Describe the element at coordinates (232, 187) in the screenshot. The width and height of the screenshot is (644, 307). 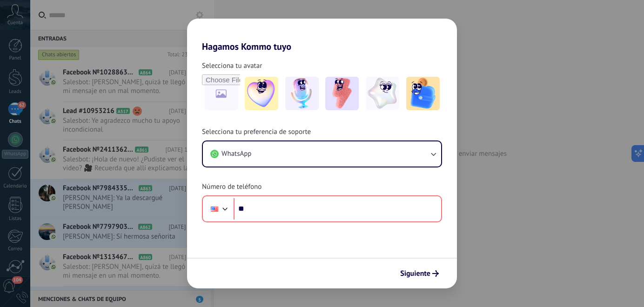
I see `span: Número de teléfono` at that location.